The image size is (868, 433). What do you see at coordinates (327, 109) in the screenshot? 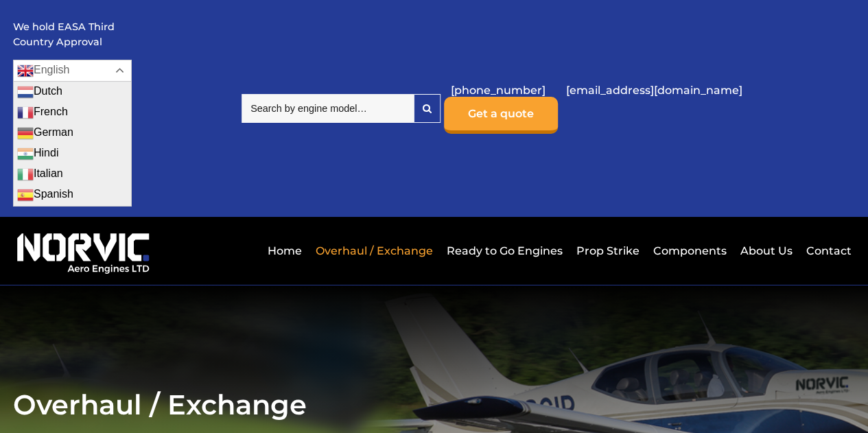
I see `input: Search by engine model…` at bounding box center [327, 109].